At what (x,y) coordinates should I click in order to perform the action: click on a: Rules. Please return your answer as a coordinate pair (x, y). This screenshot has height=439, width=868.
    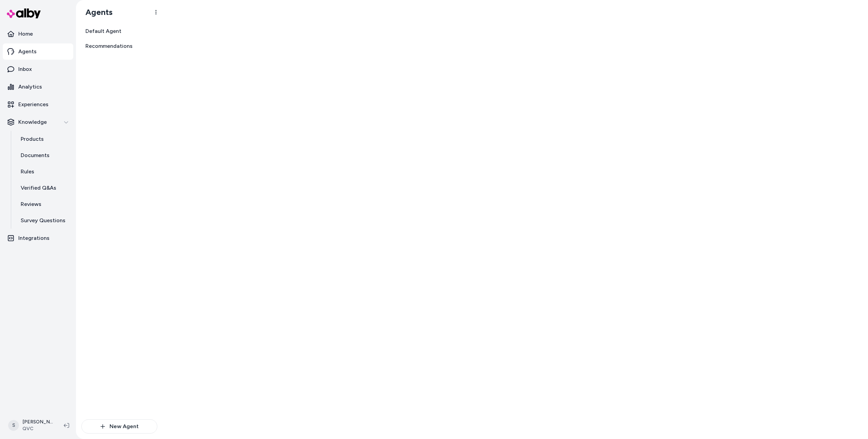
    Looking at the image, I should click on (44, 172).